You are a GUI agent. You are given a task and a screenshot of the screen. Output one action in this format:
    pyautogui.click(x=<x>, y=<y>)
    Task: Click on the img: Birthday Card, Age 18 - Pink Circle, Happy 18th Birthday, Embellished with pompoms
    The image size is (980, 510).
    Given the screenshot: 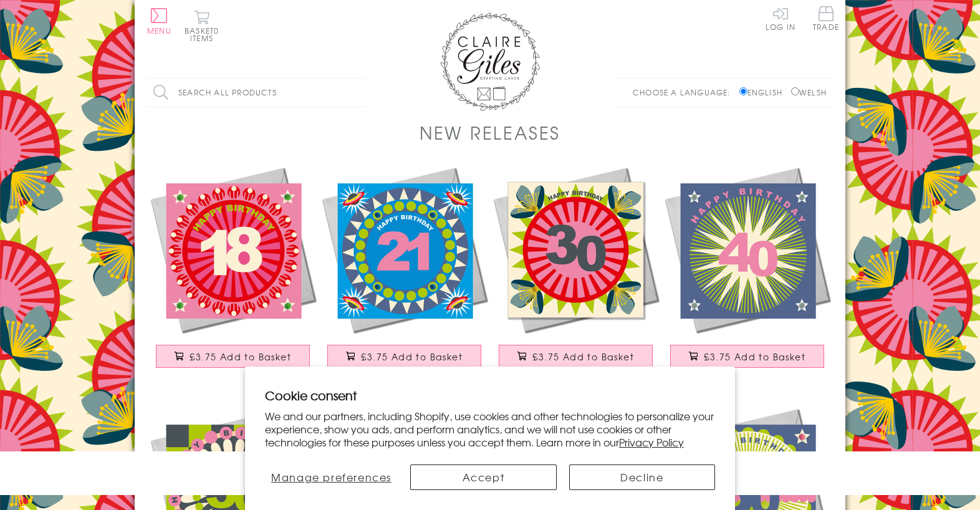 What is the action you would take?
    pyautogui.click(x=233, y=250)
    